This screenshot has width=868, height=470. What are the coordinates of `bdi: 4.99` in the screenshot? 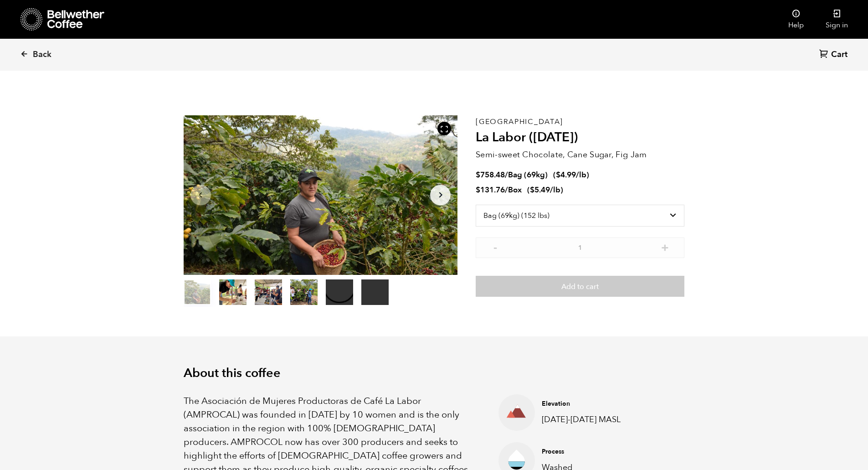 It's located at (566, 175).